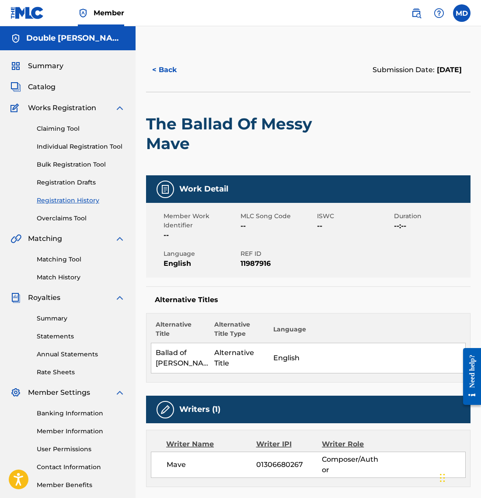 The image size is (481, 498). Describe the element at coordinates (16, 38) in the screenshot. I see `img: Accounts` at that location.